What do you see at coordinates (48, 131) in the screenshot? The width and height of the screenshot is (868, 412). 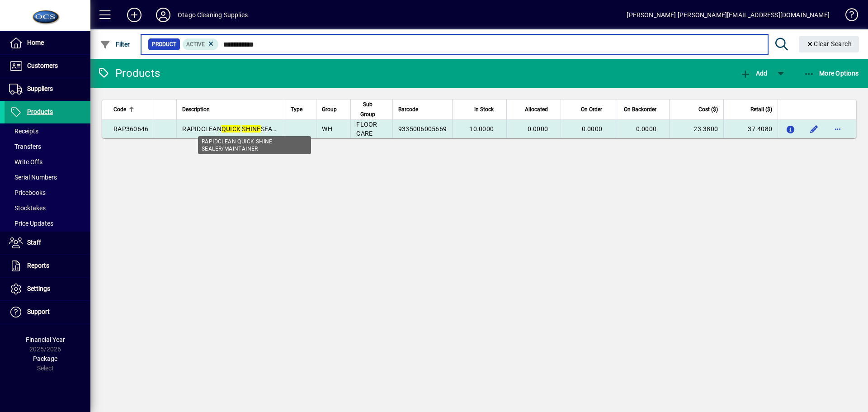 I see `a: Receipts` at bounding box center [48, 131].